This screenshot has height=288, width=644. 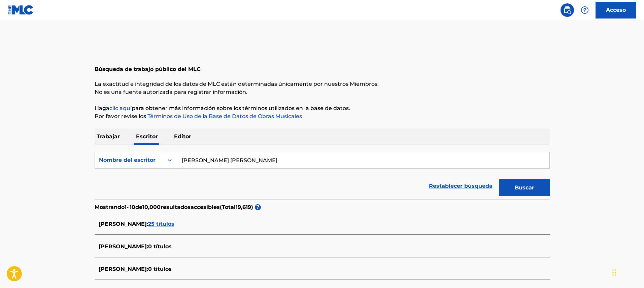 I want to click on font: de, so click(x=139, y=207).